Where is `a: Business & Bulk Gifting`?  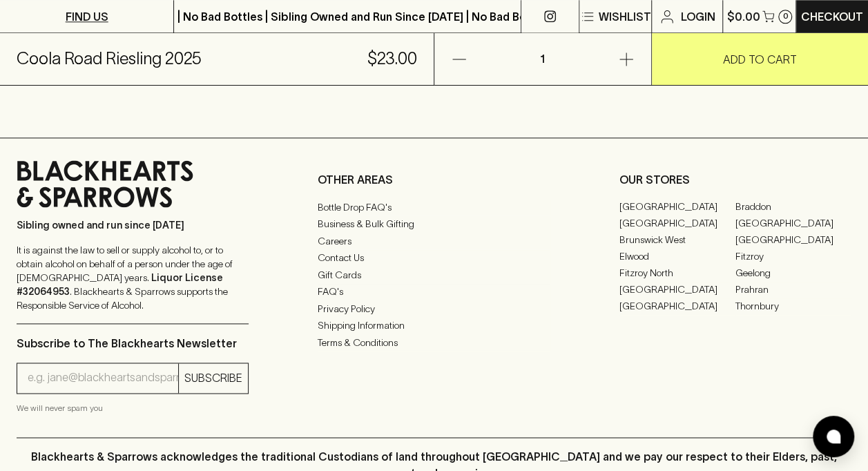
a: Business & Bulk Gifting is located at coordinates (434, 224).